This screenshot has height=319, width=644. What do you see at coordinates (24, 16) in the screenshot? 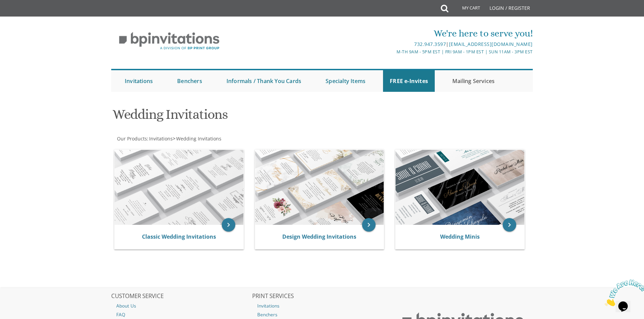
I see `img: Chat attention grabber` at bounding box center [24, 16].